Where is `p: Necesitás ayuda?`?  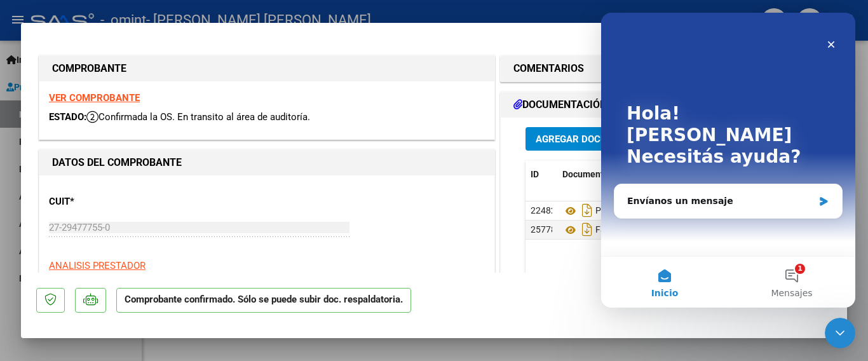 p: Necesitás ayuda? is located at coordinates (127, 144).